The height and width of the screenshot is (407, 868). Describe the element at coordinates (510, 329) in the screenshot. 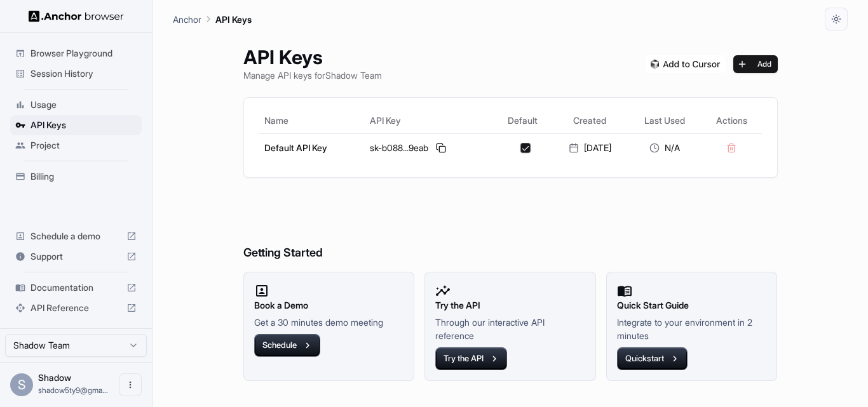

I see `p: Through our interactive API reference` at that location.